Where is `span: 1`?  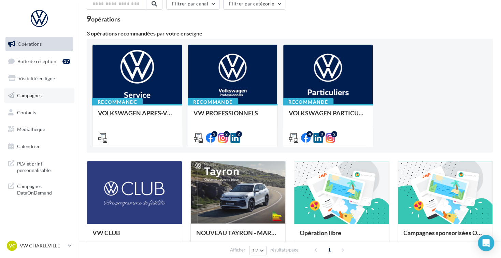 span: 1 is located at coordinates (329, 250).